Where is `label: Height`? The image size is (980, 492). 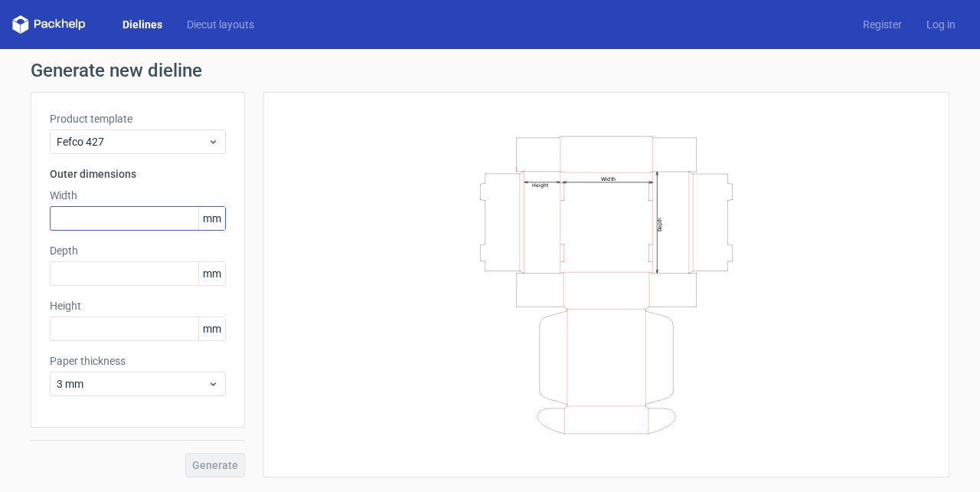 label: Height is located at coordinates (137, 306).